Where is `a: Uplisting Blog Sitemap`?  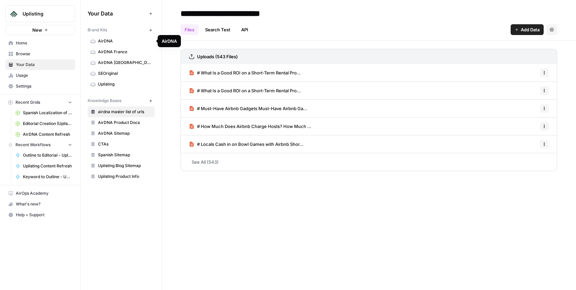
a: Uplisting Blog Sitemap is located at coordinates (121, 166).